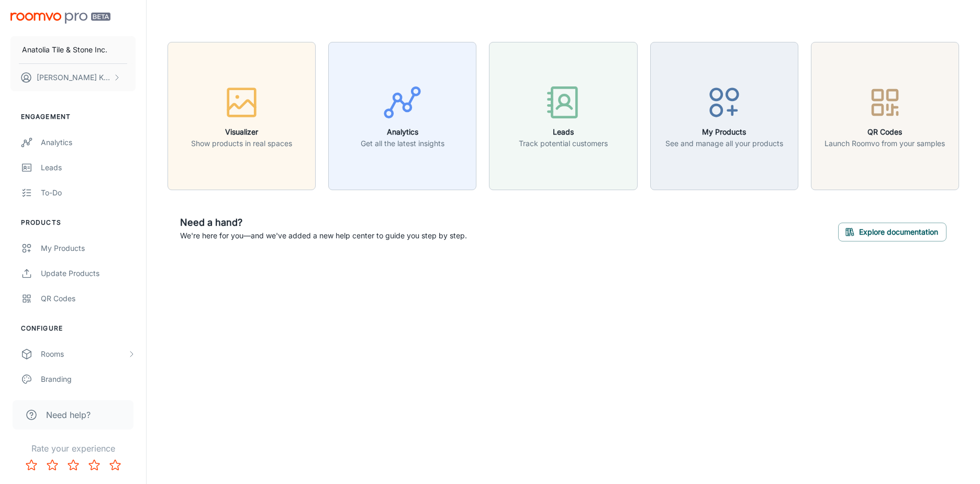 This screenshot has height=484, width=980. What do you see at coordinates (88, 168) in the screenshot?
I see `div: Leads` at bounding box center [88, 168].